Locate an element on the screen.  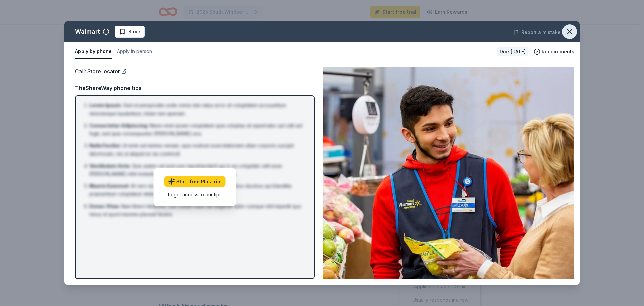
button: Apply by phone is located at coordinates (93, 52).